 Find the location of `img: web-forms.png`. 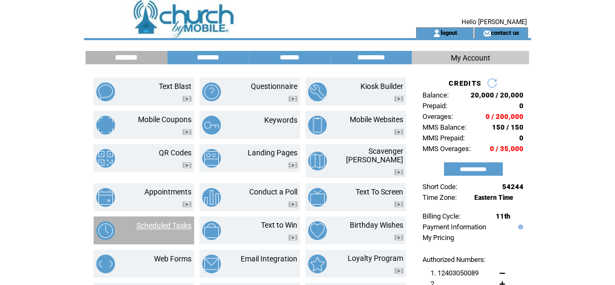

img: web-forms.png is located at coordinates (105, 263).